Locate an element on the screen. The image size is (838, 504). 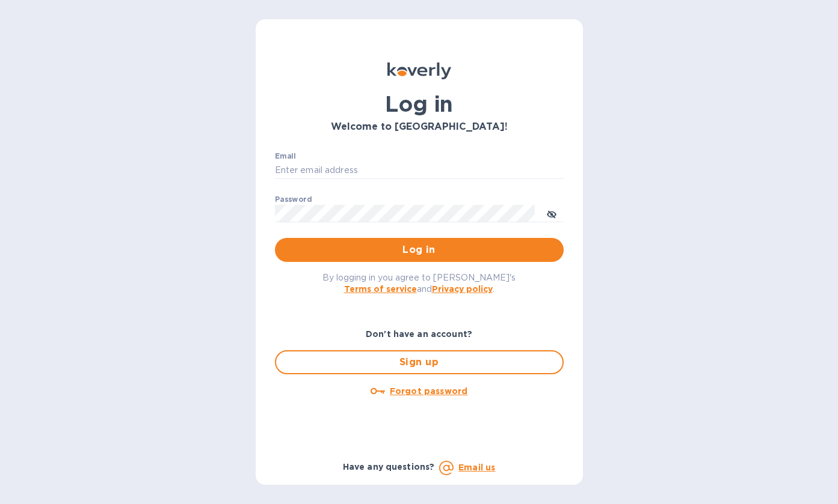
button: Log in is located at coordinates (419, 250).